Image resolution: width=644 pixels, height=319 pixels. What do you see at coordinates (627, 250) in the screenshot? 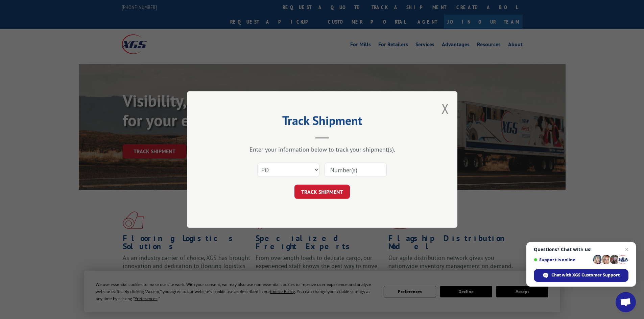
I see `span: Close chat` at bounding box center [627, 250].